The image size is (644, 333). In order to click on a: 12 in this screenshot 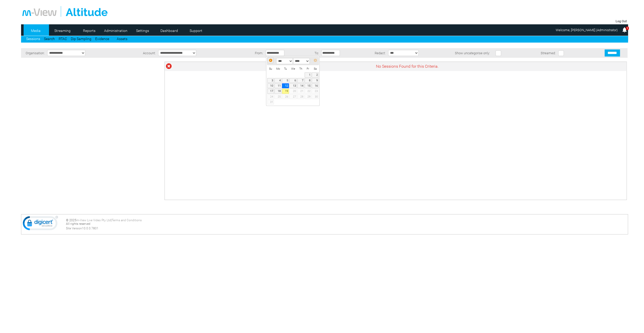, I will do `click(285, 86)`.